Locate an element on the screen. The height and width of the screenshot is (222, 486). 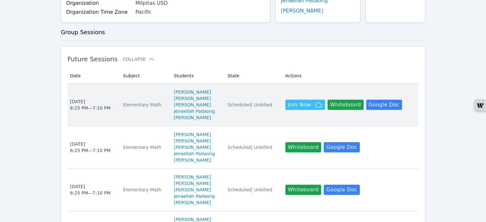
span: Future Sessions is located at coordinates (92, 59).